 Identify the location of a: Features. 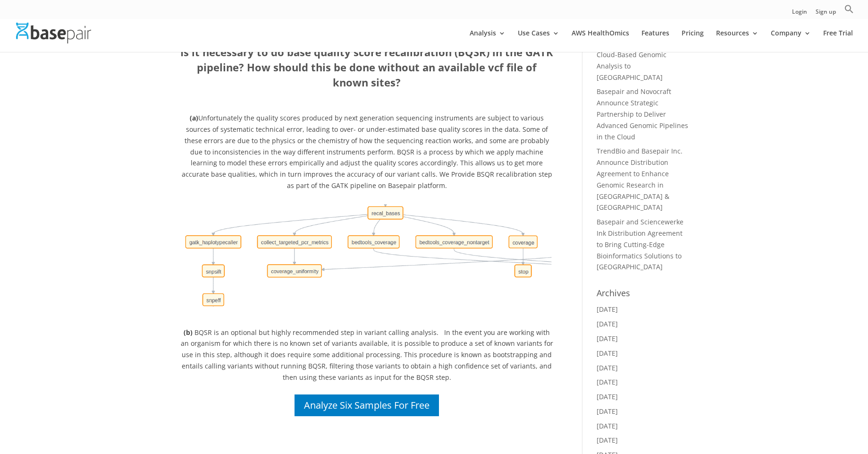
(656, 41).